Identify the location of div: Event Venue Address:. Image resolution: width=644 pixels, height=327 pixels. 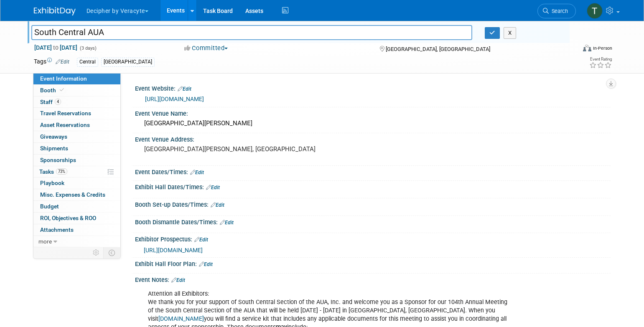
(373, 138).